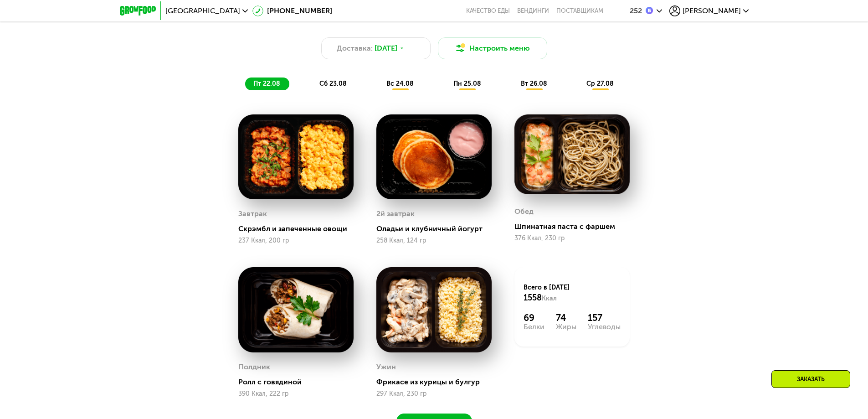 This screenshot has width=868, height=419. What do you see at coordinates (266, 83) in the screenshot?
I see `span: пт 22.08` at bounding box center [266, 83].